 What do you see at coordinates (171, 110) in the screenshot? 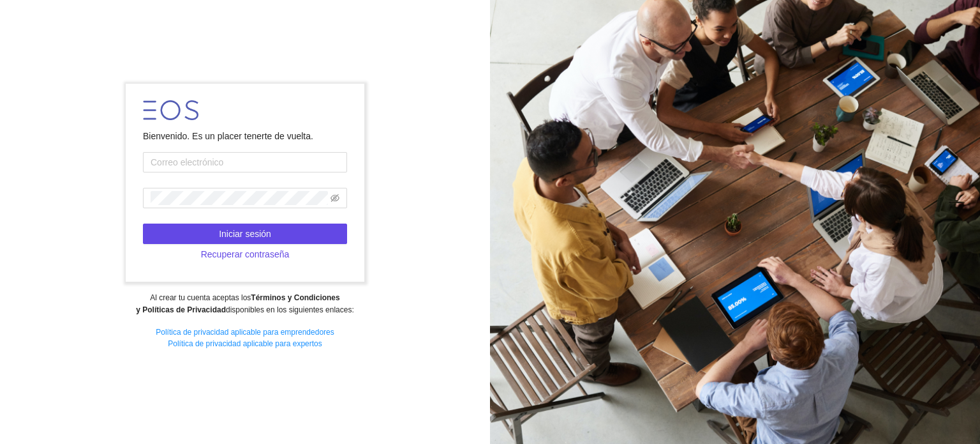
I see `img: LOGO` at bounding box center [171, 110].